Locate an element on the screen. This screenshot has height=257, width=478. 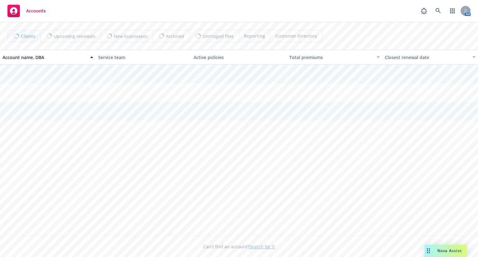
span: Upcoming renewals is located at coordinates (75, 36).